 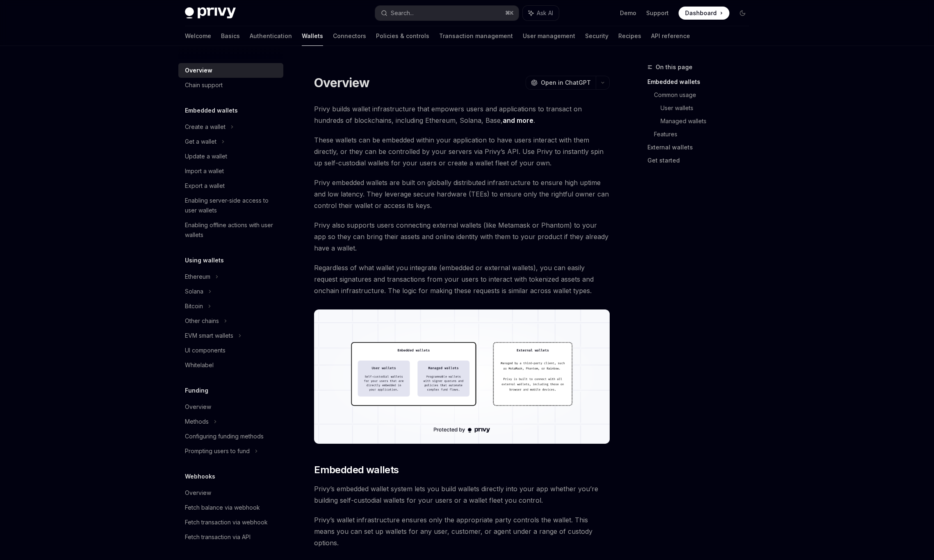 I want to click on div: Ethereum, so click(x=197, y=277).